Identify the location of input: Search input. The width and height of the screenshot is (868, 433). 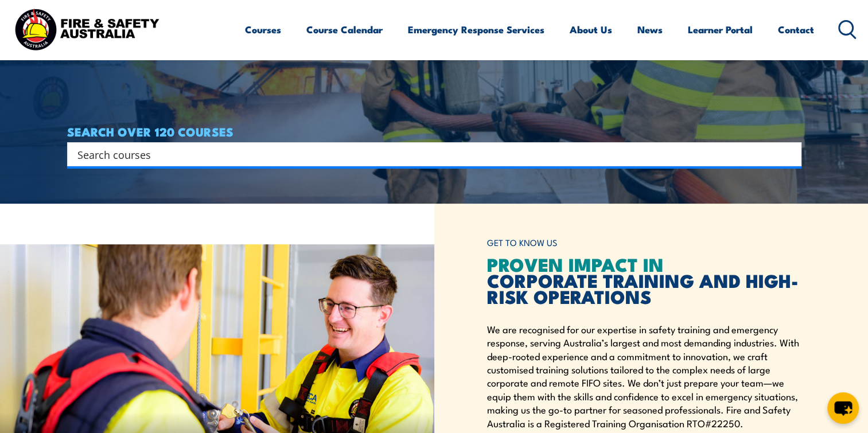
(427, 155).